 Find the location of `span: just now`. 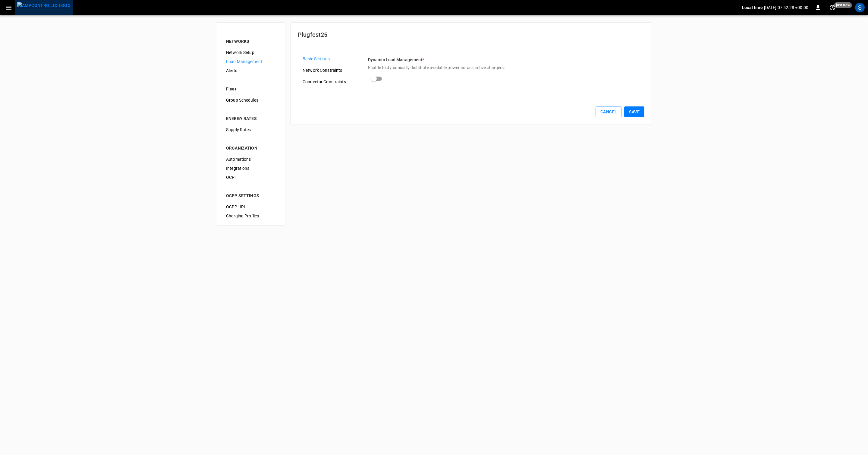

span: just now is located at coordinates (843, 5).